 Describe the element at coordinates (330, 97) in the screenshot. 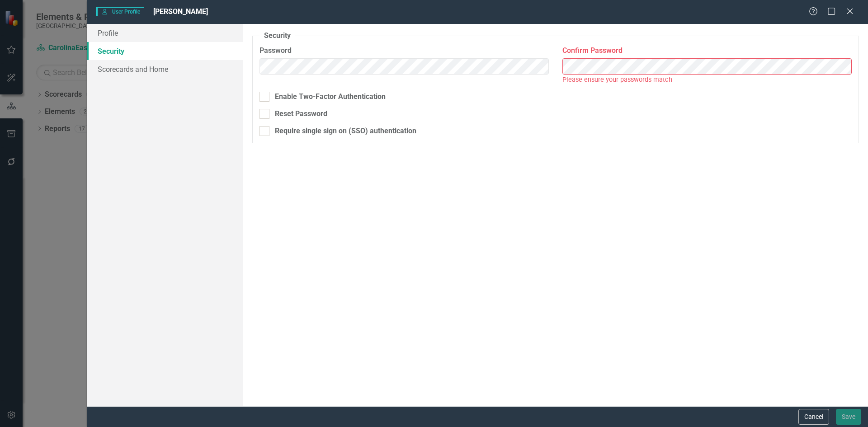

I see `div: Enable Two-Factor Authentication` at that location.